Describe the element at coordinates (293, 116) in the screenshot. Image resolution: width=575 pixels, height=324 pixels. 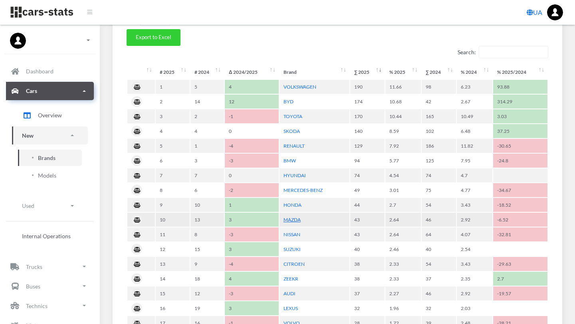
I see `a: TOYOTA` at that location.